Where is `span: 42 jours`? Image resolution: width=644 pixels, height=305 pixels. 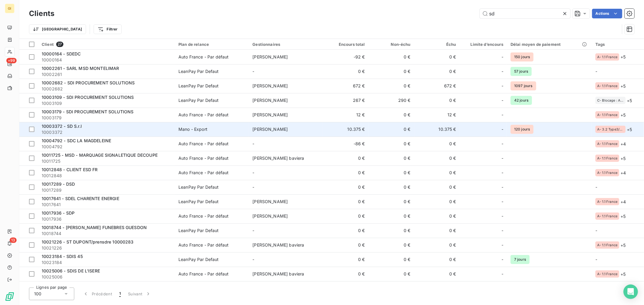 span: 42 jours is located at coordinates (521, 101).